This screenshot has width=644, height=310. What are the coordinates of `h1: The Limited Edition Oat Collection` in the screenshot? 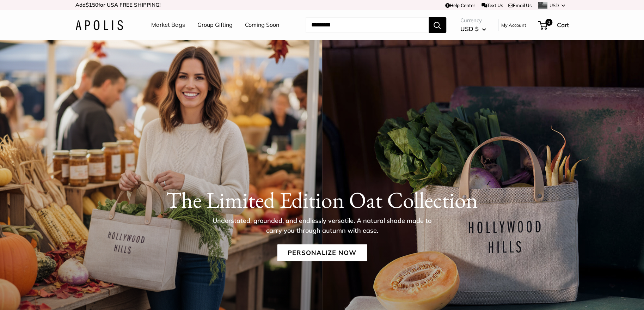 It's located at (322, 199).